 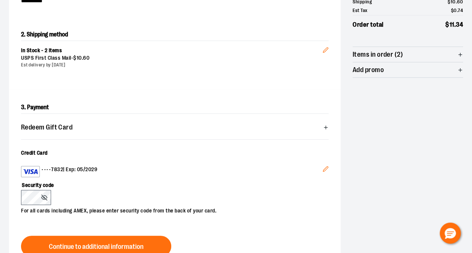 I want to click on button: Redeem Gift Card, so click(x=175, y=127).